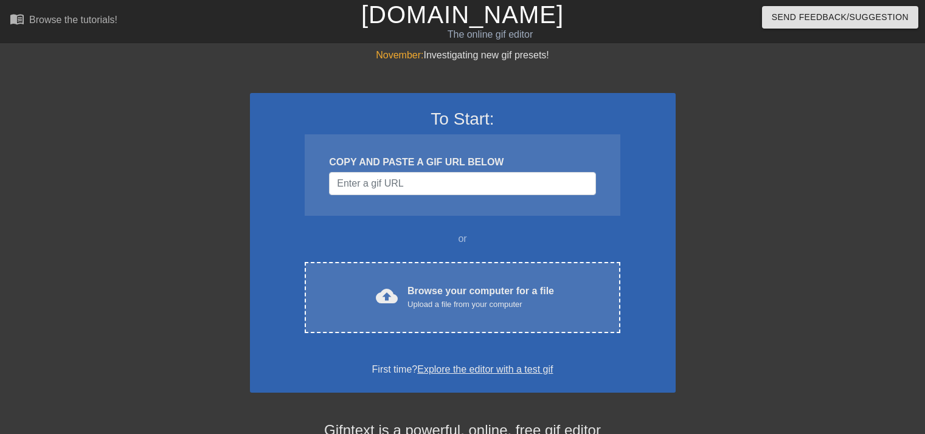 Image resolution: width=925 pixels, height=434 pixels. I want to click on div: Upload a file from your computer, so click(481, 305).